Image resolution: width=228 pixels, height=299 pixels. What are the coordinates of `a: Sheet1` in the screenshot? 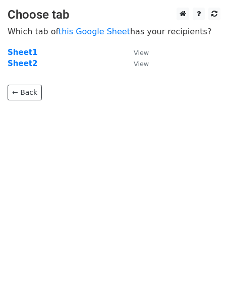 It's located at (22, 52).